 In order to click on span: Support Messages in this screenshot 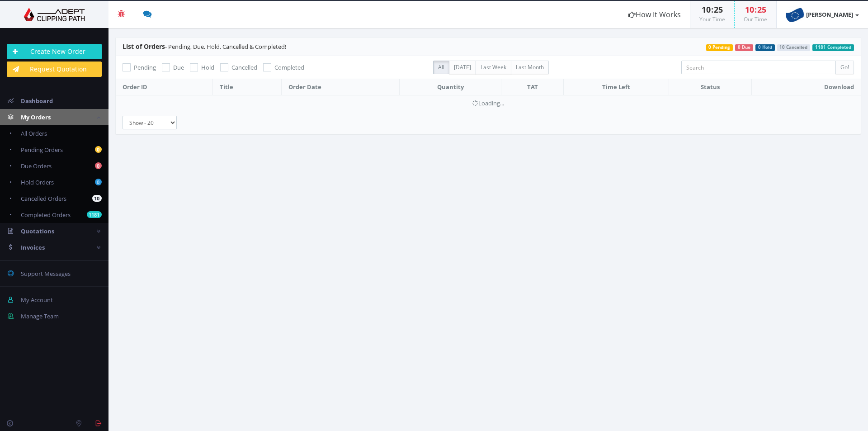, I will do `click(46, 274)`.